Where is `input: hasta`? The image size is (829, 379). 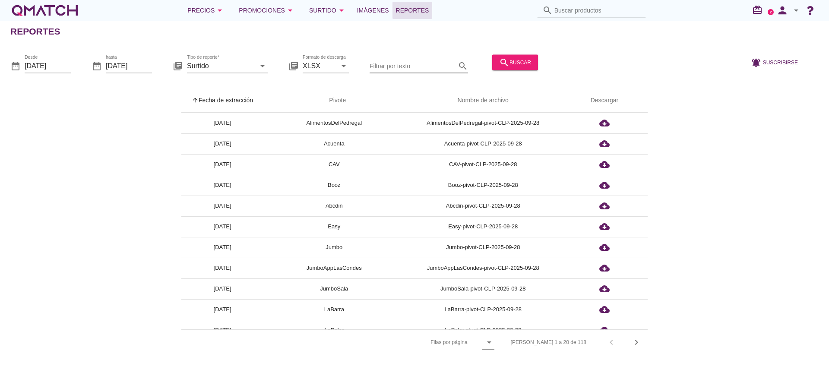
input: hasta is located at coordinates (129, 66).